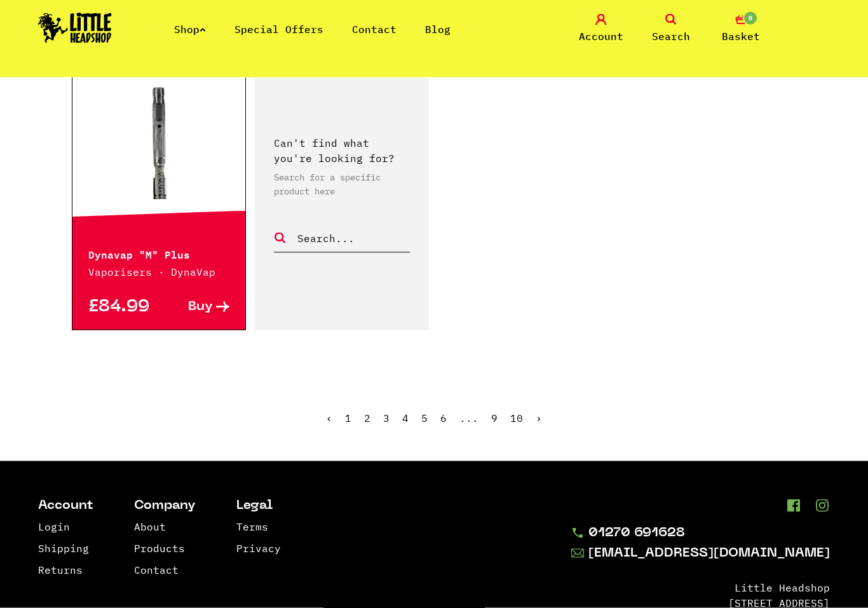 Image resolution: width=868 pixels, height=608 pixels. I want to click on a: Shop, so click(190, 29).